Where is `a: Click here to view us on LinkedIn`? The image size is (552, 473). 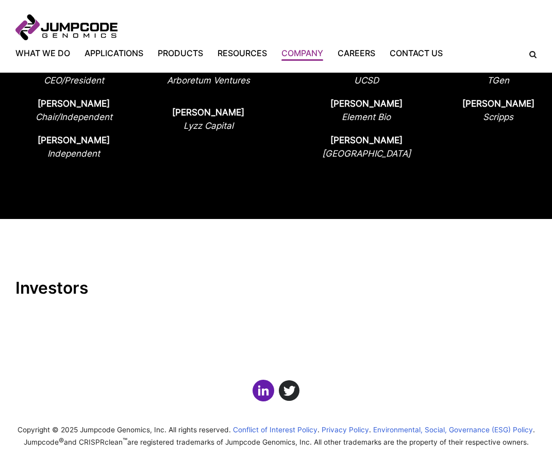 a: Click here to view us on LinkedIn is located at coordinates (263, 391).